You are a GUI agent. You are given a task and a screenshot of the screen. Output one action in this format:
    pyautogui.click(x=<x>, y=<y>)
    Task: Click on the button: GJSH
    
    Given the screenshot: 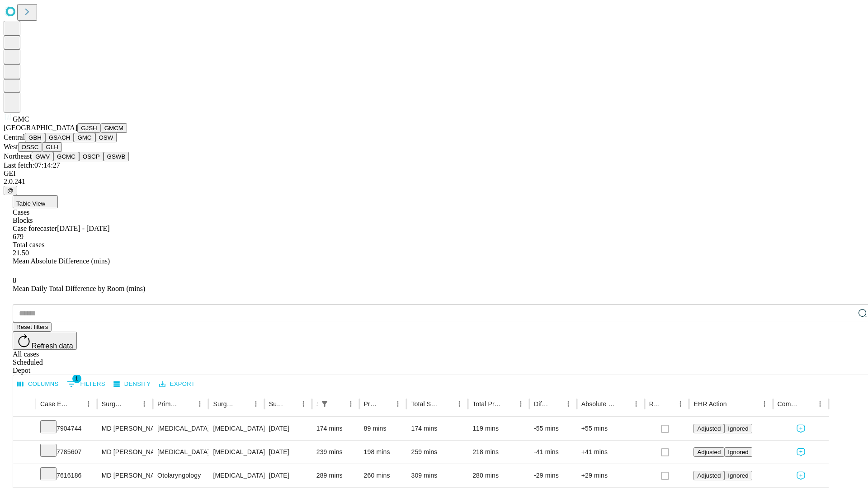 What is the action you would take?
    pyautogui.click(x=89, y=128)
    